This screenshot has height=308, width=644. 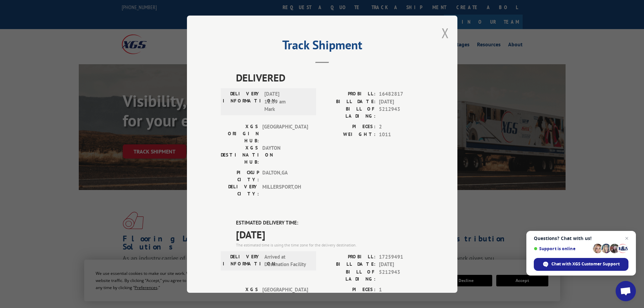 What do you see at coordinates (627, 239) in the screenshot?
I see `span: Close chat` at bounding box center [627, 239].